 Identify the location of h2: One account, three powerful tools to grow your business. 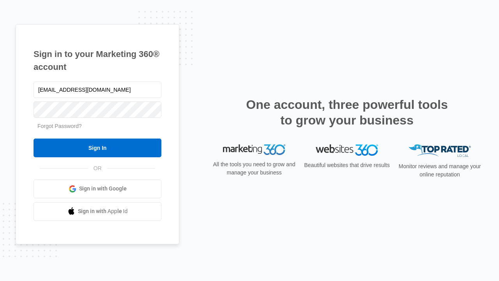
(347, 112).